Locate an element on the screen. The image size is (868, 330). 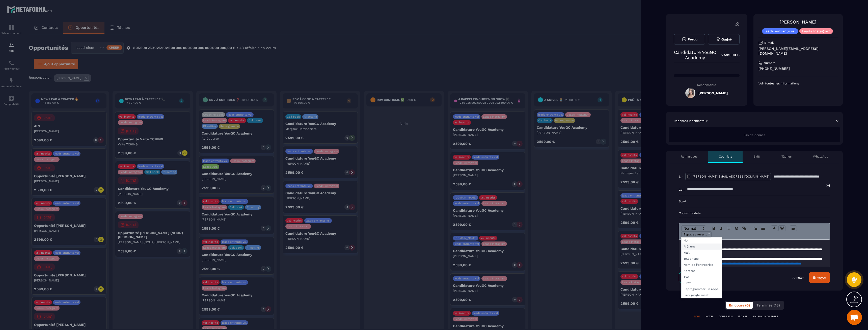
p: COURRIELS is located at coordinates (726, 316).